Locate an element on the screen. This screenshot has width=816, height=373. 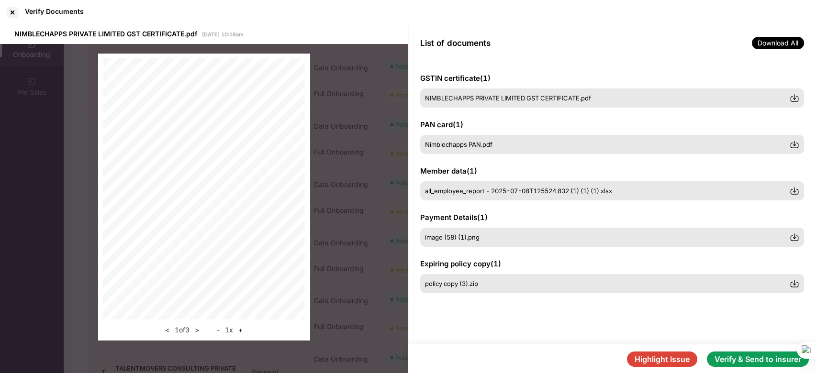
span: PAN card ( 1 ) is located at coordinates (442, 124).